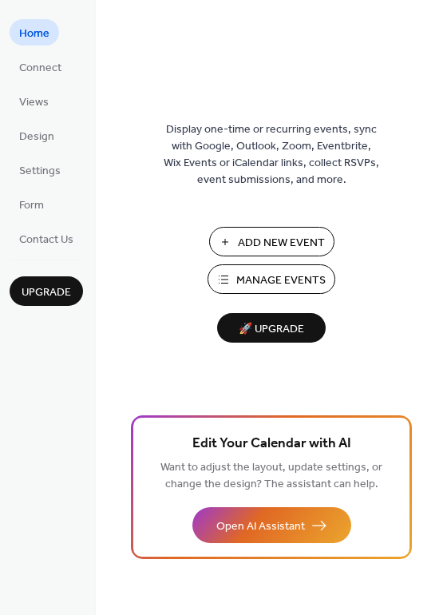  What do you see at coordinates (46, 238) in the screenshot?
I see `a: Contact Us` at bounding box center [46, 238].